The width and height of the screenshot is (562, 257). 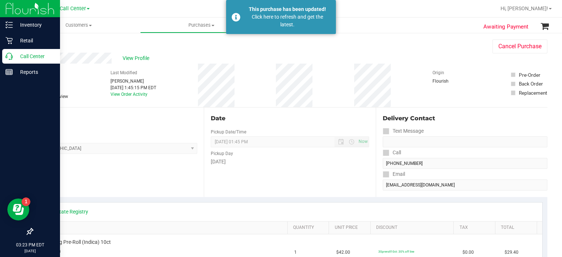 I want to click on inline-svg: Call Center, so click(x=9, y=56).